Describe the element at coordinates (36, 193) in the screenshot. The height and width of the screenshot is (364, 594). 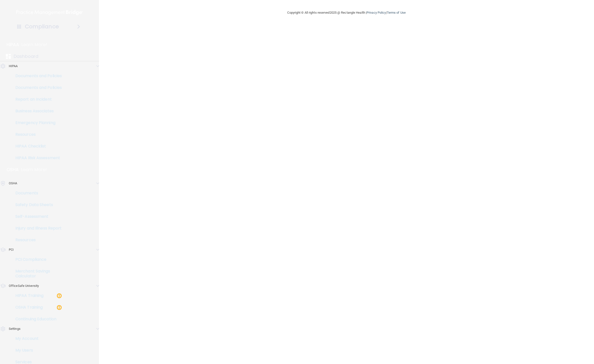
I see `p: Documents` at that location.